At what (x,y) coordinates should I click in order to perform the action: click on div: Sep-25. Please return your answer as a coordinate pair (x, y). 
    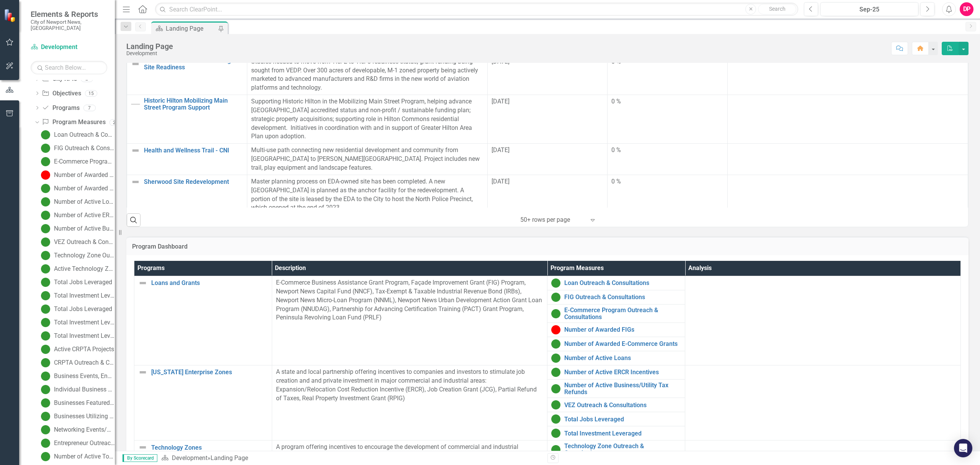
    Looking at the image, I should click on (870, 10).